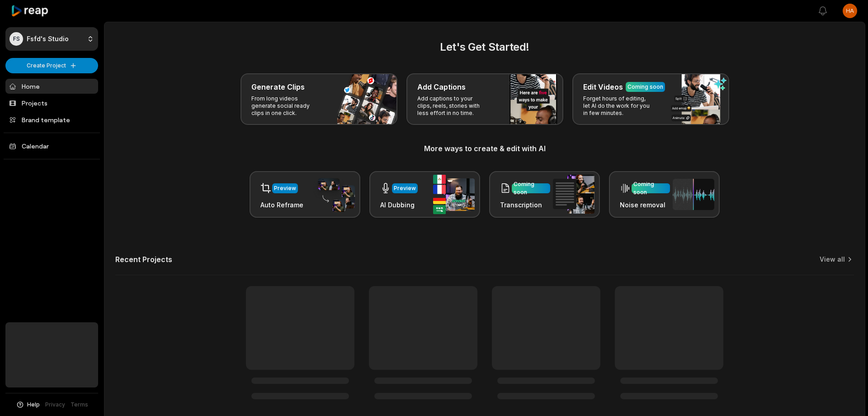 The image size is (868, 416). Describe the element at coordinates (452, 106) in the screenshot. I see `p: Add captions to your clips, reels, stories with less effort in no time.` at that location.